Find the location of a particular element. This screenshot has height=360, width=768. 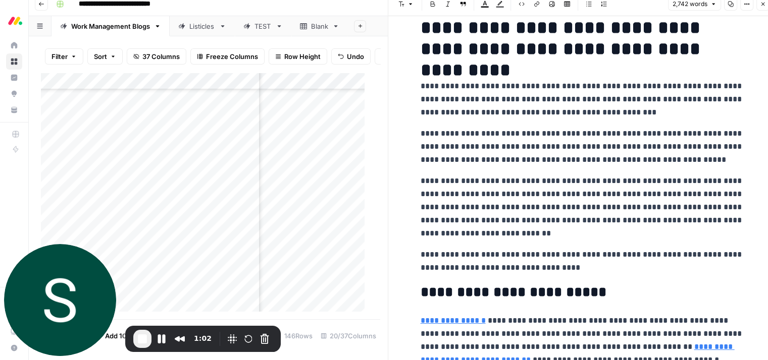

a: Blank is located at coordinates (320, 26).